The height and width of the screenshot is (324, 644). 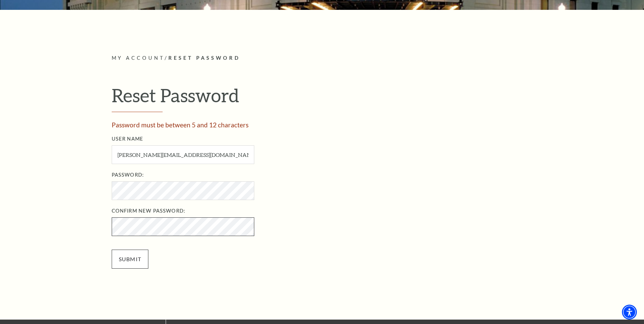 I want to click on span: Password must be between 5 and 12 characters, so click(x=180, y=125).